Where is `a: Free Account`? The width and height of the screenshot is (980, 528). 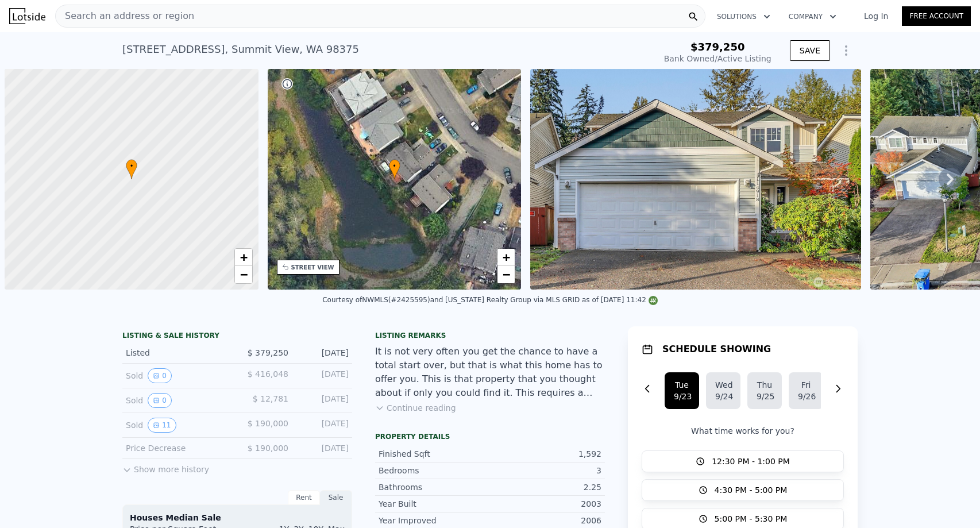 a: Free Account is located at coordinates (936, 16).